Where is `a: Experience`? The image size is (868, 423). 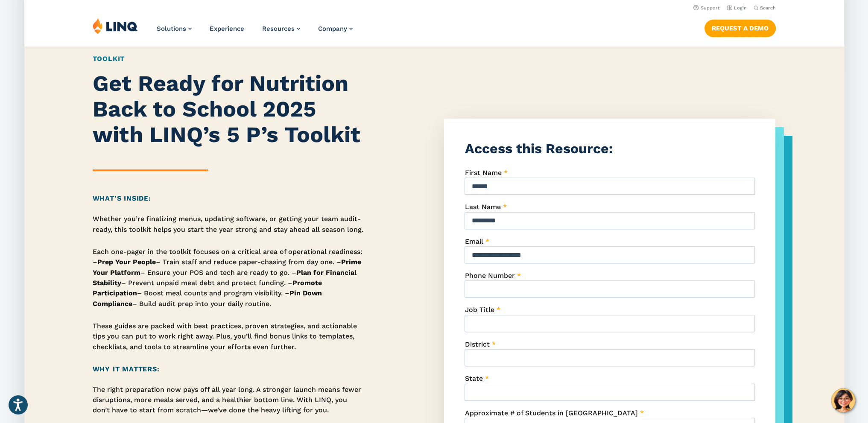 a: Experience is located at coordinates (227, 29).